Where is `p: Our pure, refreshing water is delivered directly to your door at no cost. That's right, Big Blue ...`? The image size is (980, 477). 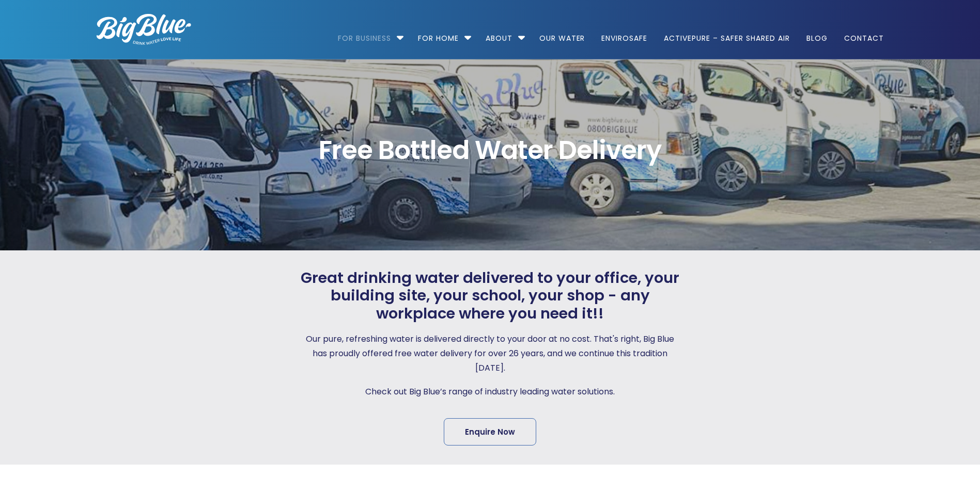
p: Our pure, refreshing water is delivered directly to your door at no cost. That's right, Big Blue ... is located at coordinates (490, 353).